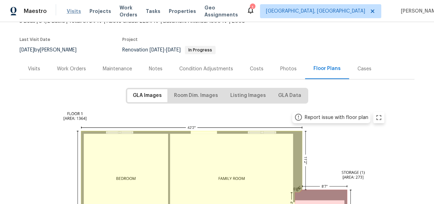 The image size is (434, 204). Describe the element at coordinates (290, 95) in the screenshot. I see `span: GLA Data` at that location.